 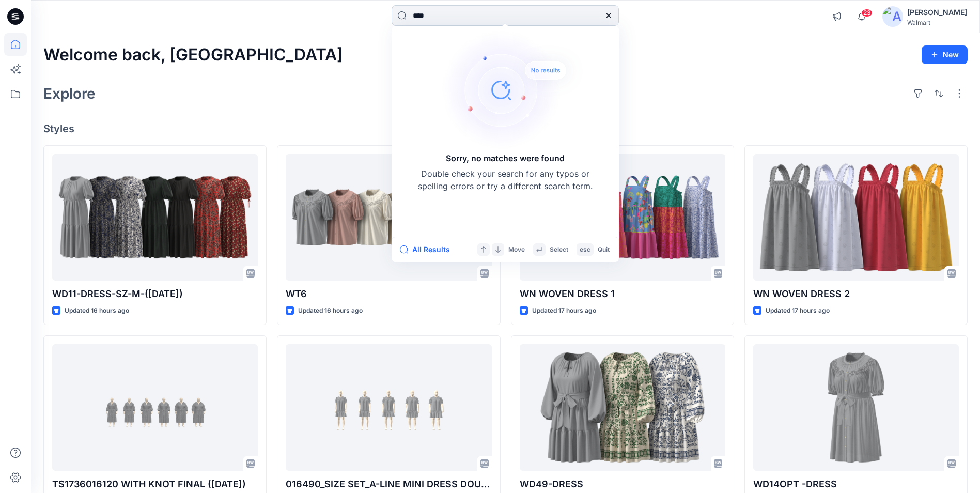 I want to click on img: Sorry, no matches were found, so click(x=513, y=90).